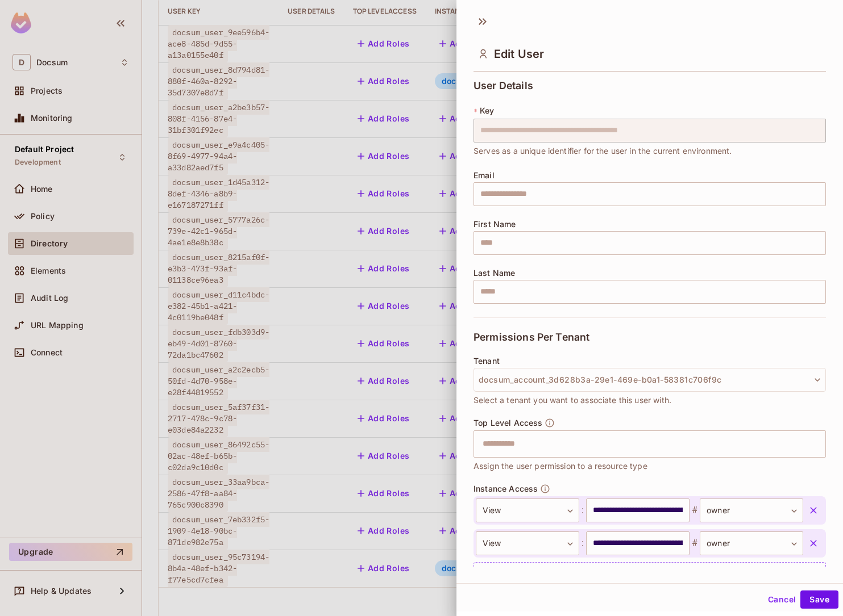 Image resolution: width=843 pixels, height=616 pixels. I want to click on span: Last Name, so click(494, 273).